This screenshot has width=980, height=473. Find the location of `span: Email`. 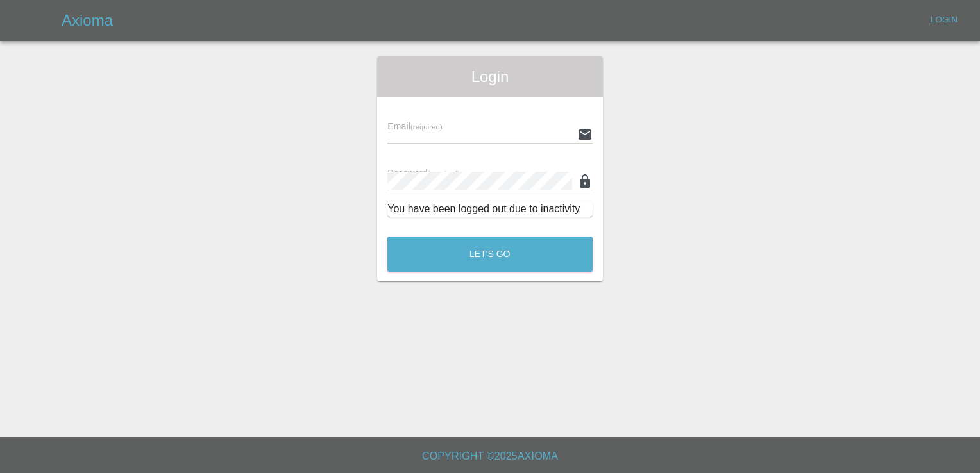

span: Email is located at coordinates (414, 126).